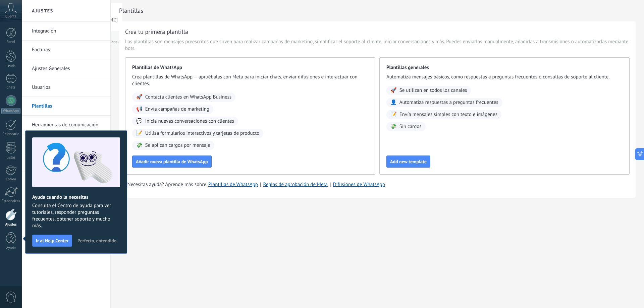 The width and height of the screenshot is (644, 308). What do you see at coordinates (66, 31) in the screenshot?
I see `li: Integración` at bounding box center [66, 31].